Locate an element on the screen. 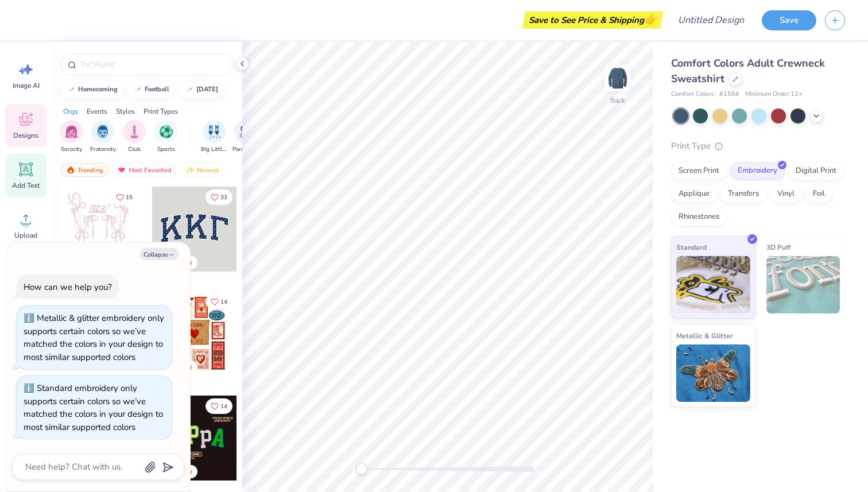 The width and height of the screenshot is (868, 492). div: halloween is located at coordinates (207, 89).